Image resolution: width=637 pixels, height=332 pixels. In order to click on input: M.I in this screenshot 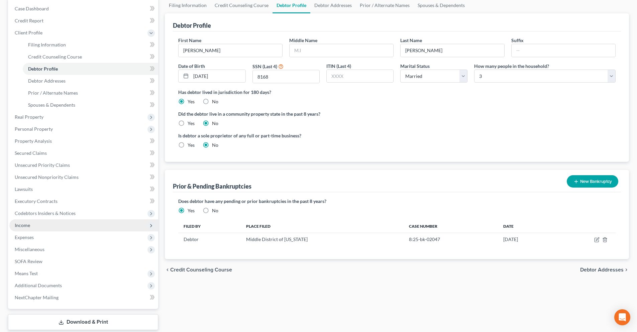, I will do `click(342, 51)`.